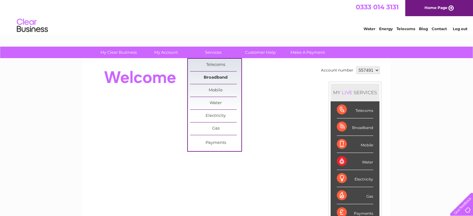  Describe the element at coordinates (377, 7) in the screenshot. I see `span: 0333 014 3131` at that location.